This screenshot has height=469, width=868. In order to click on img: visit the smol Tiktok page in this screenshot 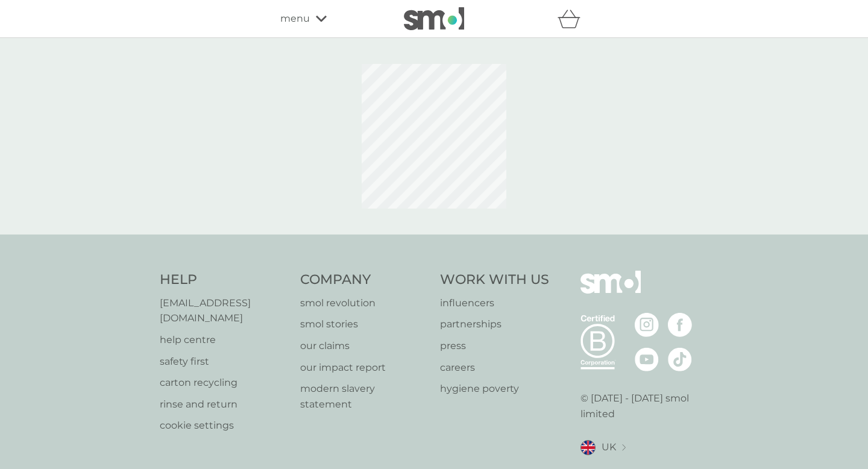, I will do `click(680, 359)`.